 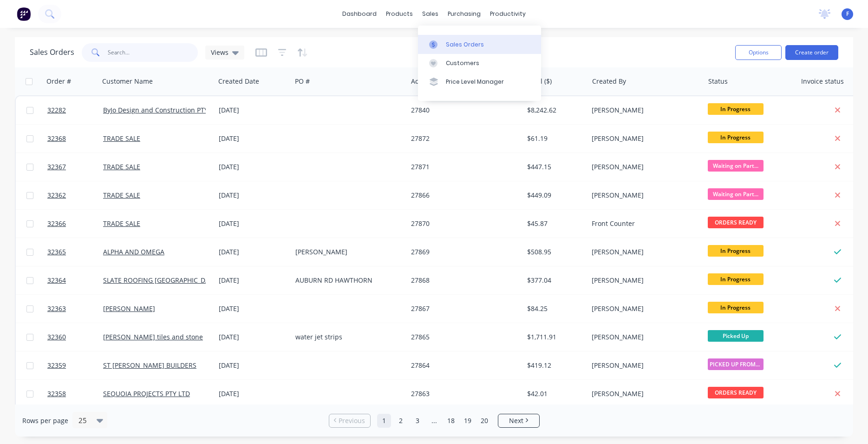 I want to click on div: $419.12, so click(x=554, y=365).